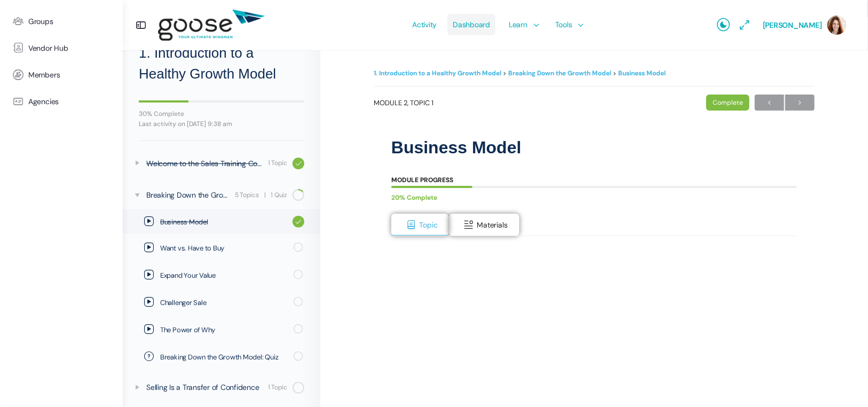 This screenshot has width=868, height=407. What do you see at coordinates (205, 163) in the screenshot?
I see `div: Welcome to the Sales Training Course` at bounding box center [205, 163].